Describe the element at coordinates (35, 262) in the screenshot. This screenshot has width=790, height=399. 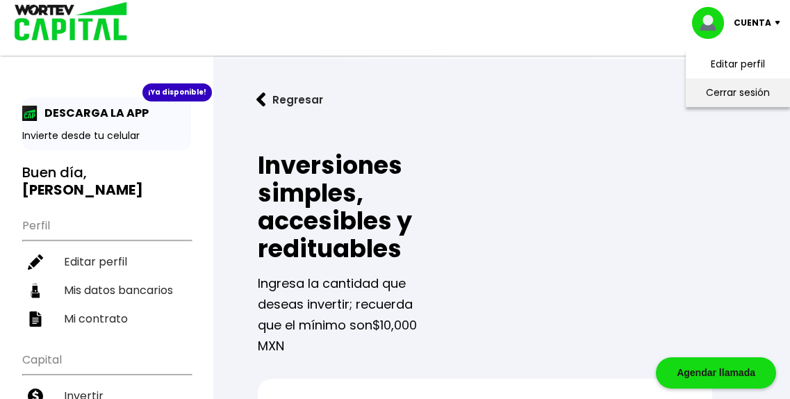
I see `img: editar-icon.952d3147.svg` at that location.